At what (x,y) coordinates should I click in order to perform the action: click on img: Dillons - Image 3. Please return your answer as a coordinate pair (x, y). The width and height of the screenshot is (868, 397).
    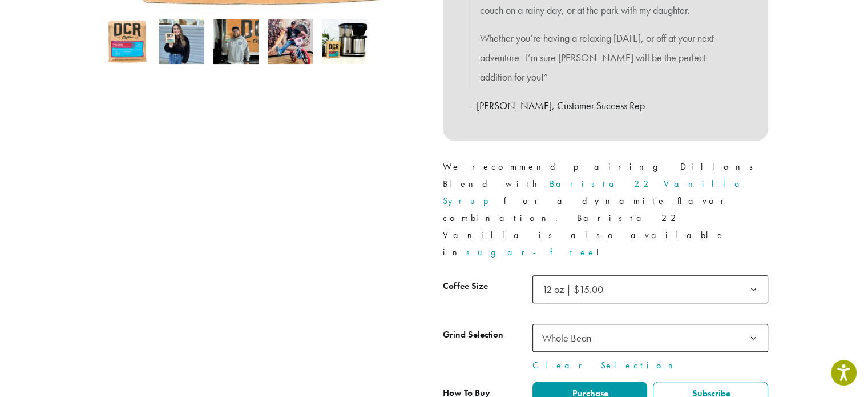
    Looking at the image, I should click on (235, 41).